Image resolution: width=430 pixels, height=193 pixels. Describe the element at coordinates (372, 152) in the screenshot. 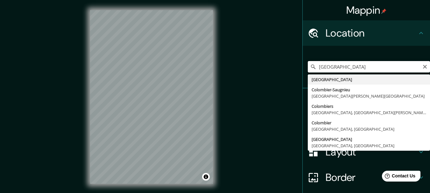

I see `h4: Layout` at that location.